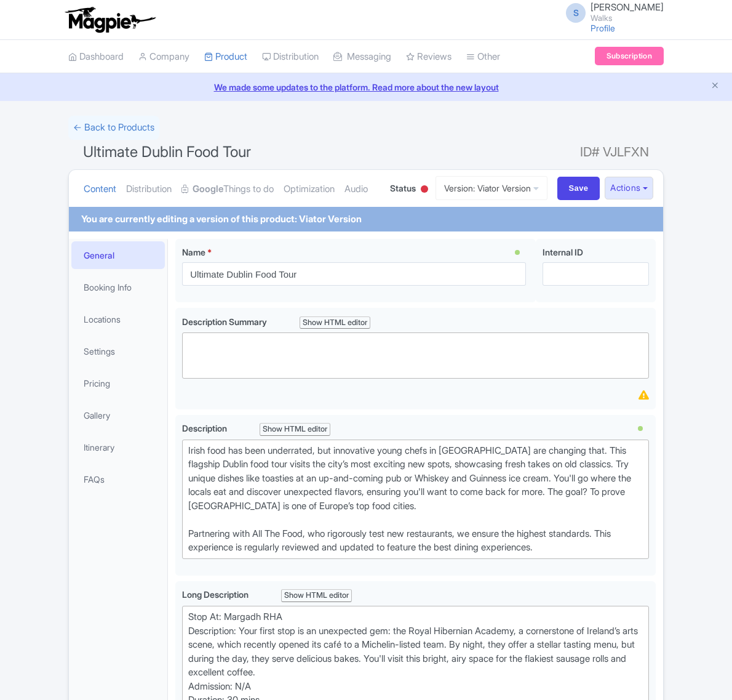 The image size is (732, 700). Describe the element at coordinates (167, 151) in the screenshot. I see `span: Ultimate Dublin Food Tour` at that location.